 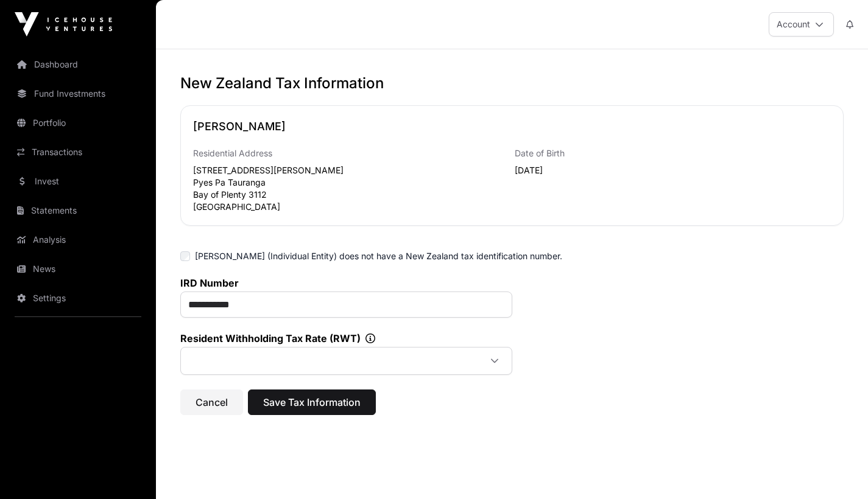 I want to click on span: Save Tax Information, so click(x=312, y=402).